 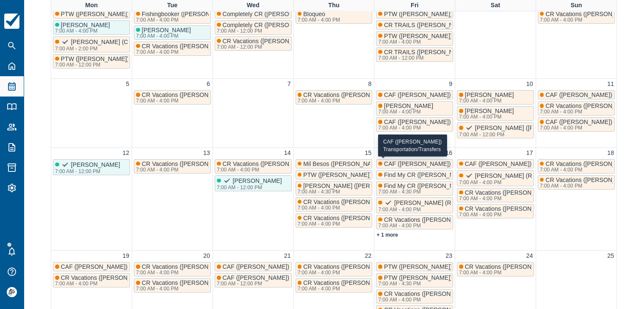 What do you see at coordinates (334, 17) in the screenshot?
I see `a: Bloqueo7:00 AM - 4:00 PM` at bounding box center [334, 17].